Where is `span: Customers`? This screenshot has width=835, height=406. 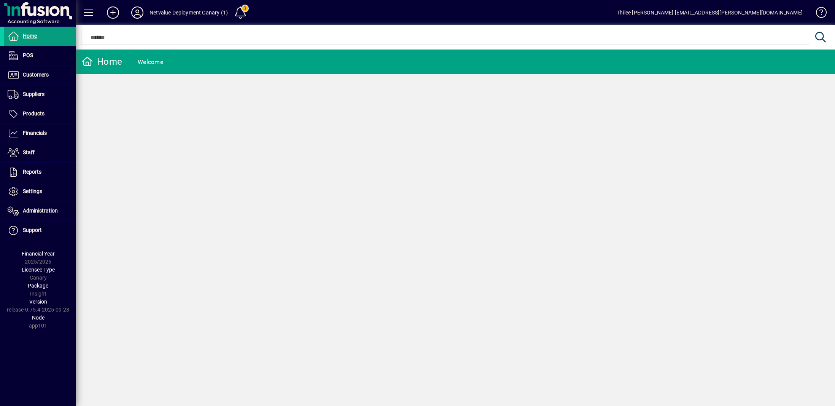
span: Customers is located at coordinates (36, 75).